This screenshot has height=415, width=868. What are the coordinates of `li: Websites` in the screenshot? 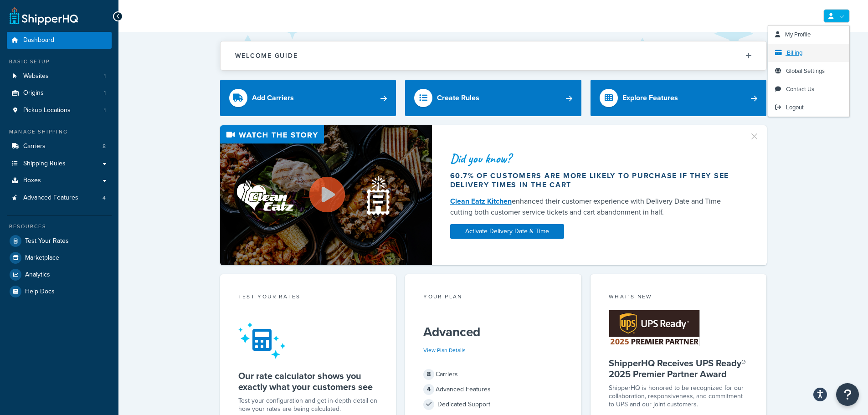 It's located at (59, 76).